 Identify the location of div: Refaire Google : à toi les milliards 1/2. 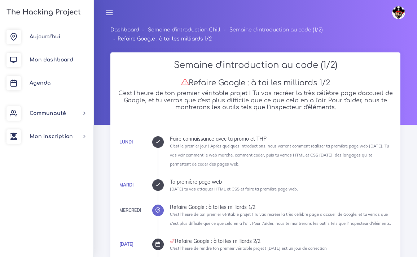
(282, 207).